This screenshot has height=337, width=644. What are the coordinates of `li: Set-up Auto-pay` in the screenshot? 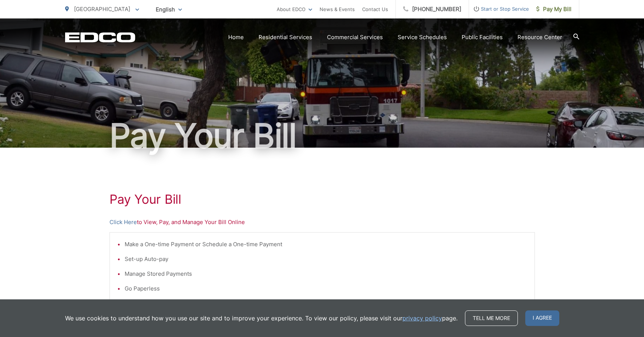 It's located at (326, 259).